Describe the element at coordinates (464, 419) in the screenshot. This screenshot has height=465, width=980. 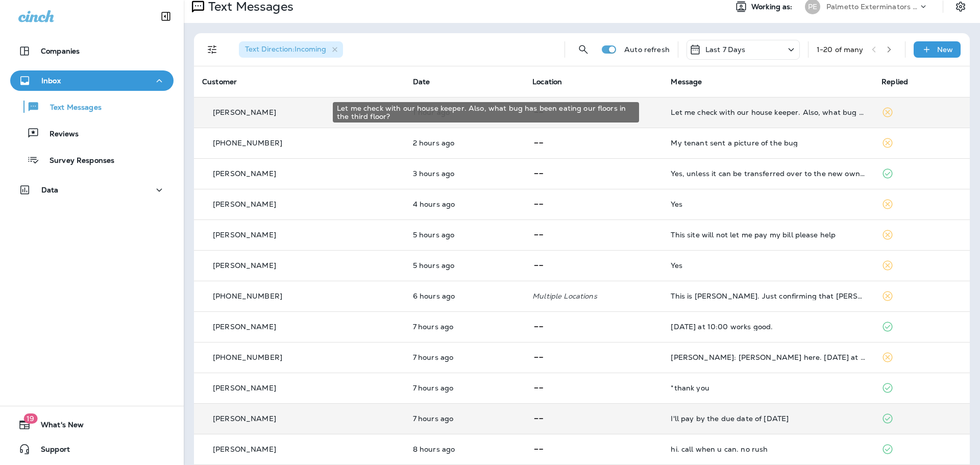
I see `p: Oct 14, 2025 08:52 AM` at that location.